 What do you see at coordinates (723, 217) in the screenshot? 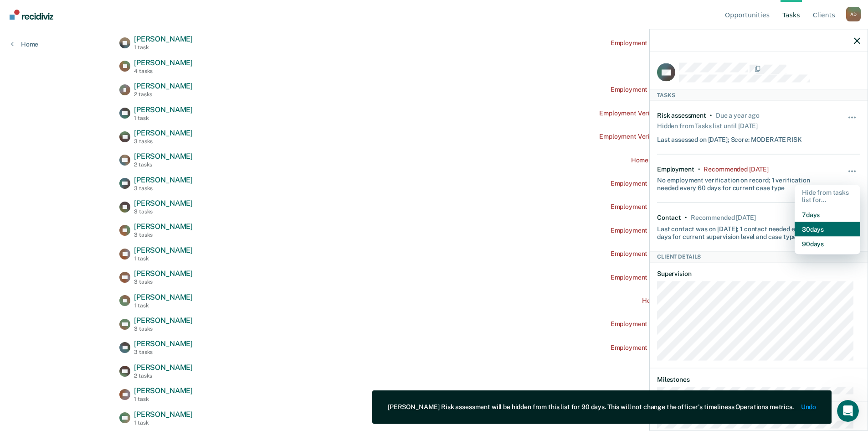
I see `div: Recommended in 3 days` at bounding box center [723, 217].